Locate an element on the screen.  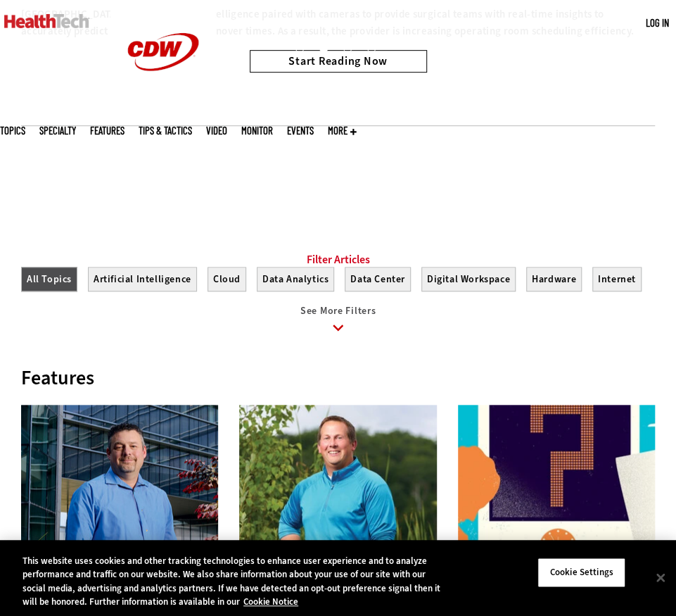
img: illustration of question mark is located at coordinates (557, 475).